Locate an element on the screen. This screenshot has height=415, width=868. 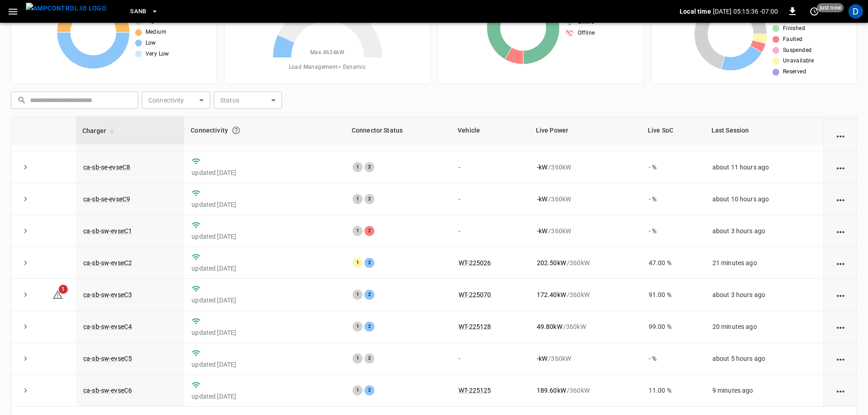
a: WT-225070 is located at coordinates (474, 294).